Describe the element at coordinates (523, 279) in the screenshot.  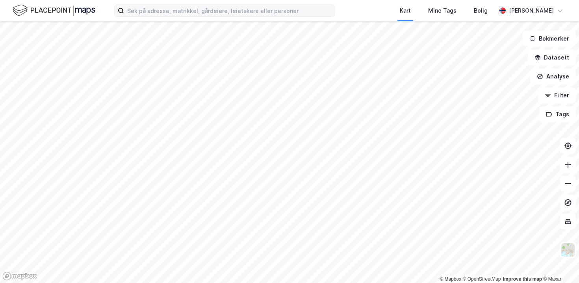
I see `a: Improve this map` at that location.